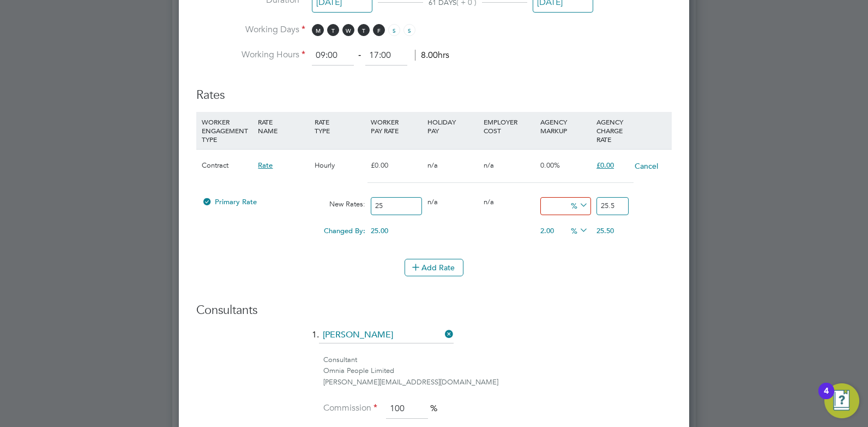 This screenshot has width=868, height=427. Describe the element at coordinates (826, 398) in the screenshot. I see `div: 4` at that location.